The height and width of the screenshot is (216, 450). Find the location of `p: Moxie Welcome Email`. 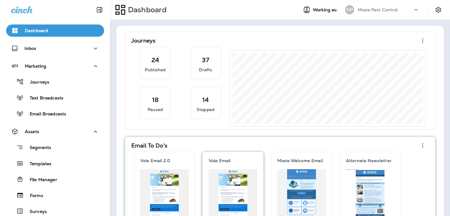

p: Moxie Welcome Email is located at coordinates (300, 161).